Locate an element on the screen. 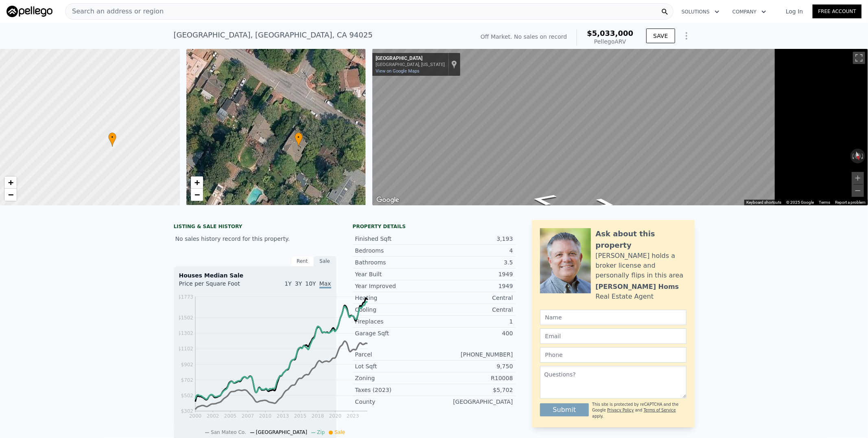 Image resolution: width=868 pixels, height=438 pixels. div: Rent is located at coordinates (302, 261).